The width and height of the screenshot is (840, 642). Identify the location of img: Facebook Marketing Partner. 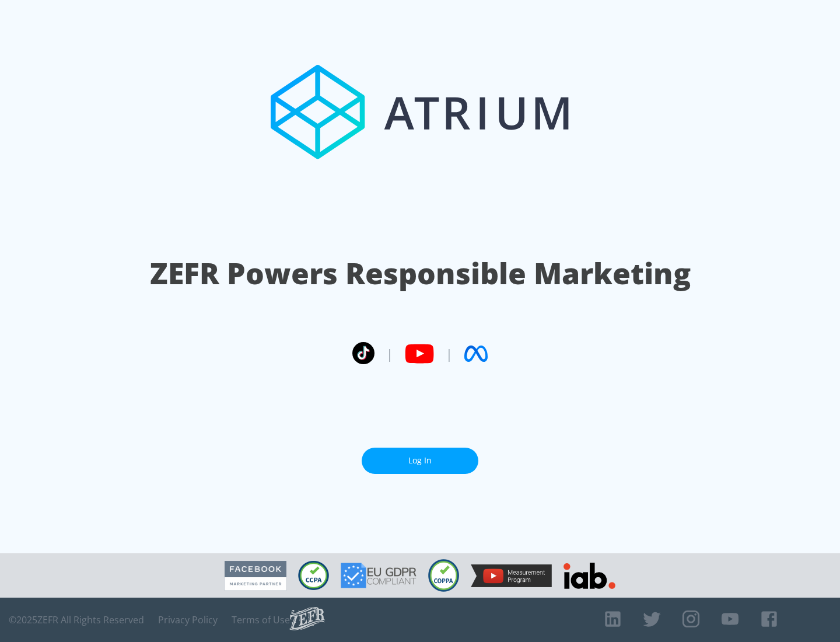
(256, 575).